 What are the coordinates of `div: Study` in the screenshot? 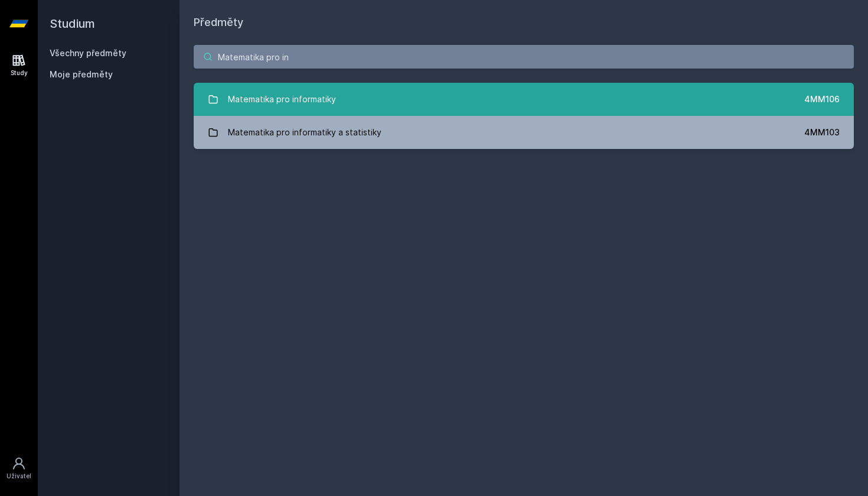 It's located at (19, 73).